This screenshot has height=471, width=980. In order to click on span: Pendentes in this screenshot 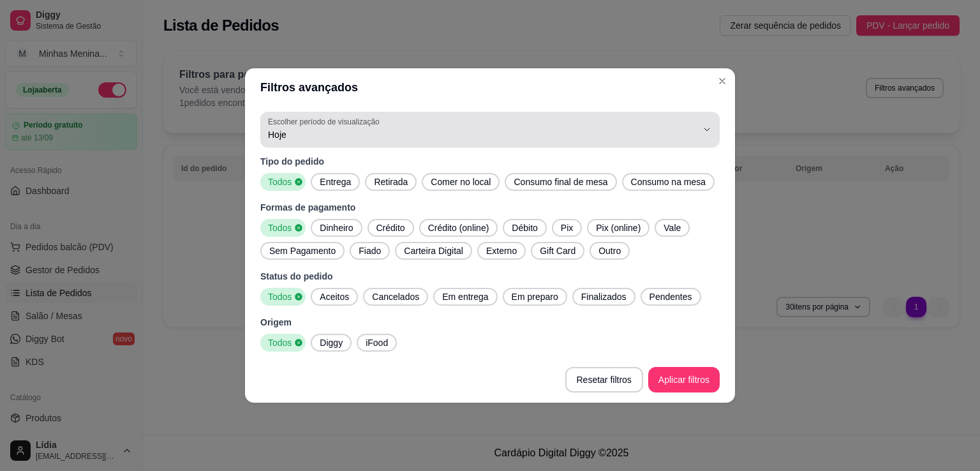, I will do `click(670, 297)`.